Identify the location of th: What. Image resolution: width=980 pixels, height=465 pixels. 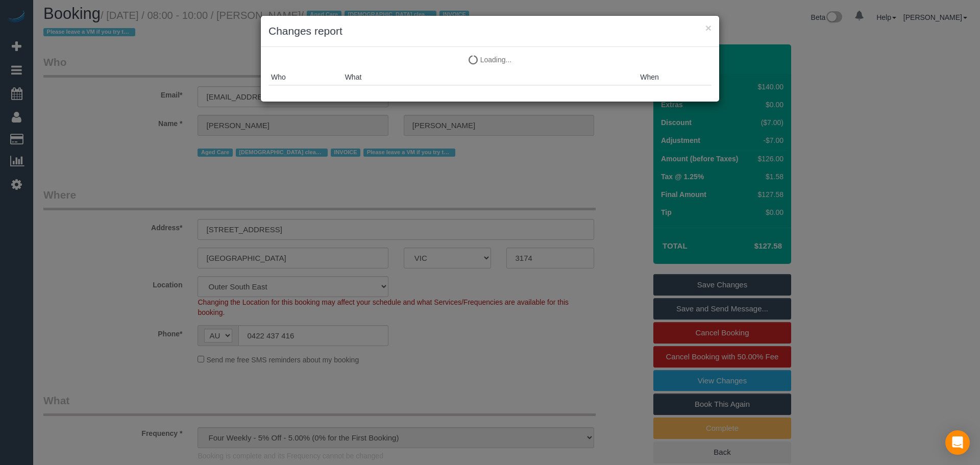
(490, 77).